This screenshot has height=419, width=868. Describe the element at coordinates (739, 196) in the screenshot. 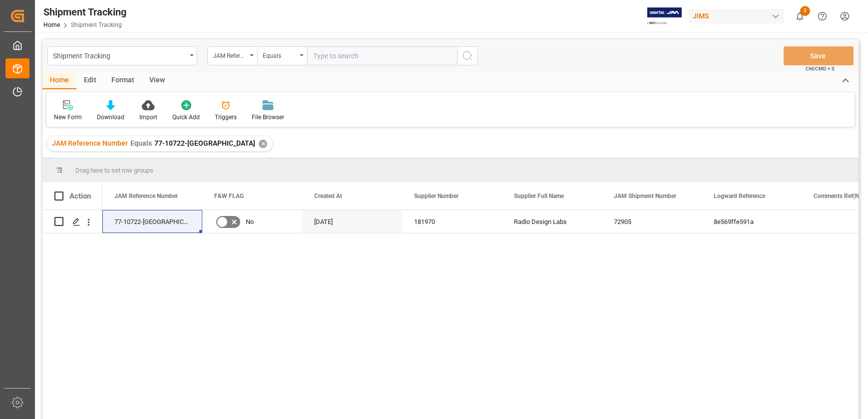

I see `span: Logward Reference` at that location.